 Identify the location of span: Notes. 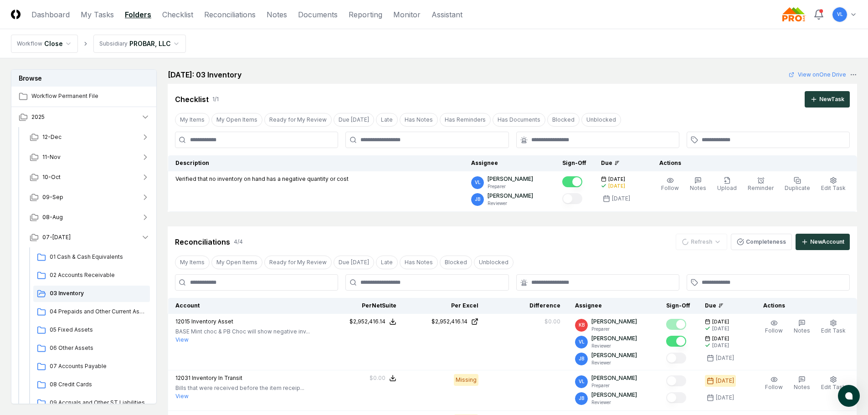
(802, 387).